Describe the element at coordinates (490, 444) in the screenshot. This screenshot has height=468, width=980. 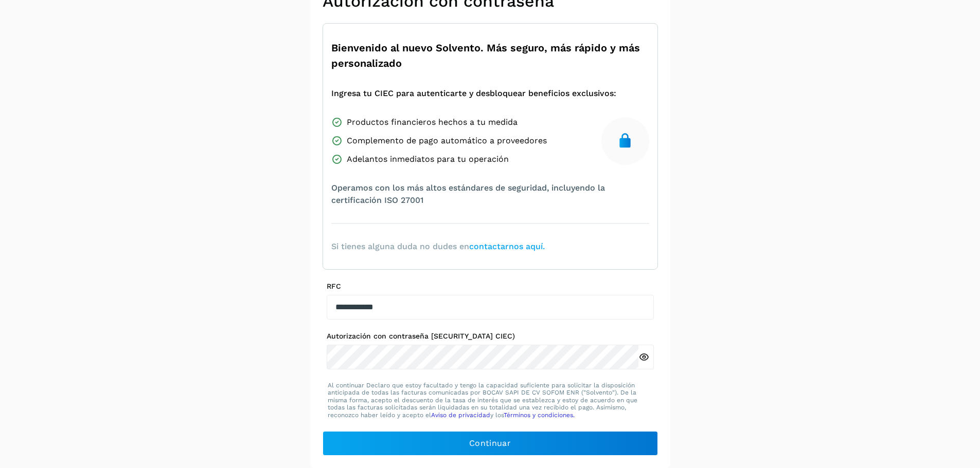
I see `span: Continuar` at that location.